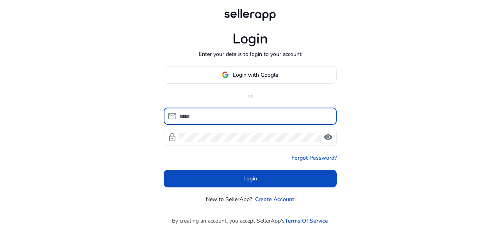 Image resolution: width=500 pixels, height=232 pixels. I want to click on p: or, so click(250, 95).